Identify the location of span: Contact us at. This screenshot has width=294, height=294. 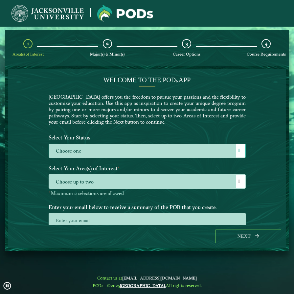
(147, 278).